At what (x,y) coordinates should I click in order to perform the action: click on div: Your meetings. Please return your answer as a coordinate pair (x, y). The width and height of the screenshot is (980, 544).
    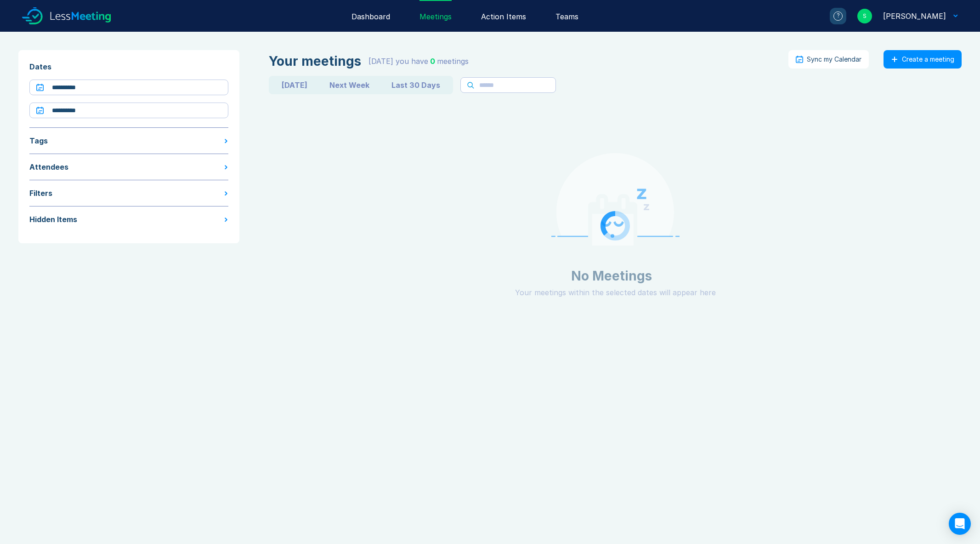
    Looking at the image, I should click on (315, 61).